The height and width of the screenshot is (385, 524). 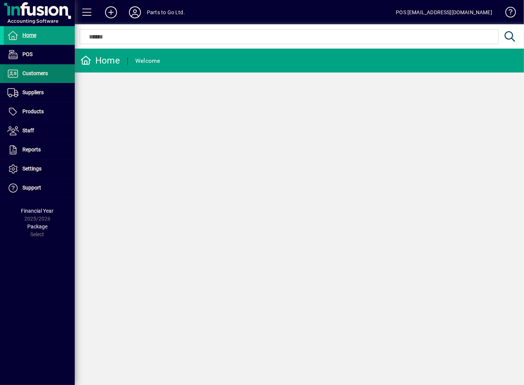 I want to click on a: Staff, so click(x=39, y=131).